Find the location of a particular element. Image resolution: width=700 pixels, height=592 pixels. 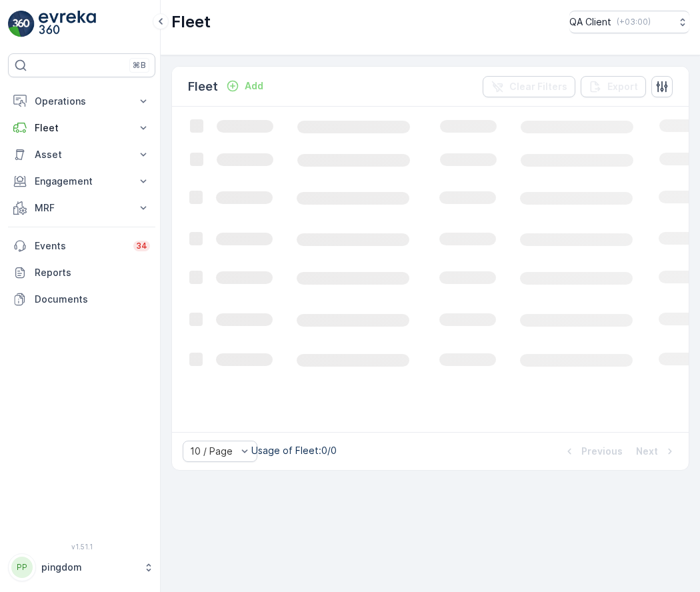

img: logo_light-DOdMpM7g.png is located at coordinates (68, 24).